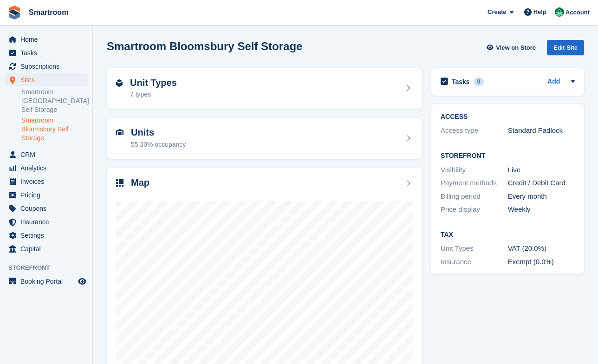 This screenshot has height=364, width=598. I want to click on div: Edit Site, so click(566, 47).